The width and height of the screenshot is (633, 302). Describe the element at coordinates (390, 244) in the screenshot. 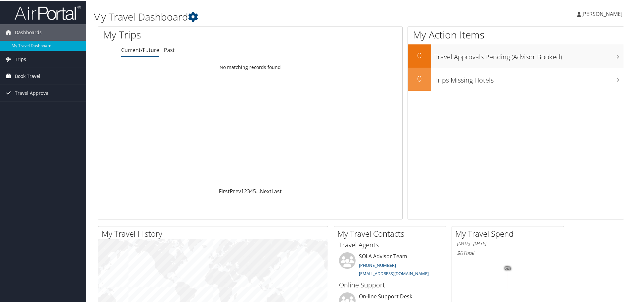

I see `h3: Travel Agents` at that location.